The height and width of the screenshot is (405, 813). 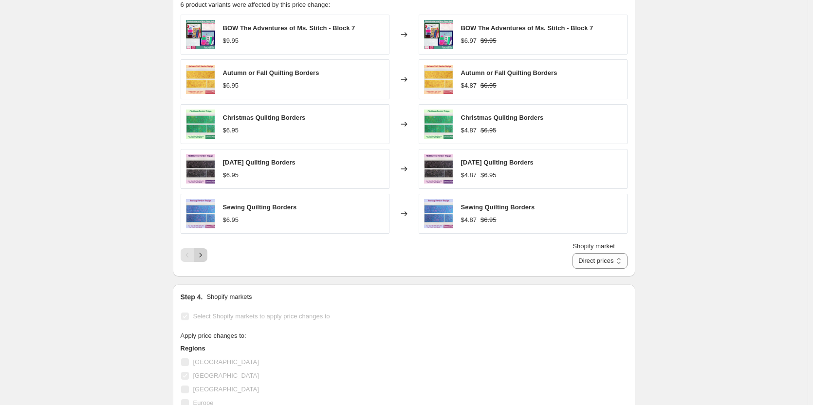 I want to click on span: 6 product variants were affected by this price change:, so click(x=256, y=4).